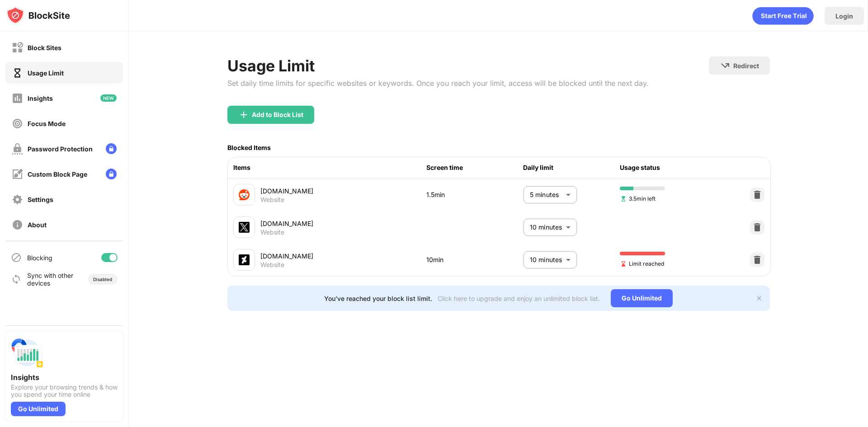 The height and width of the screenshot is (427, 868). Describe the element at coordinates (17, 73) in the screenshot. I see `img: time-usage-on.svg` at that location.